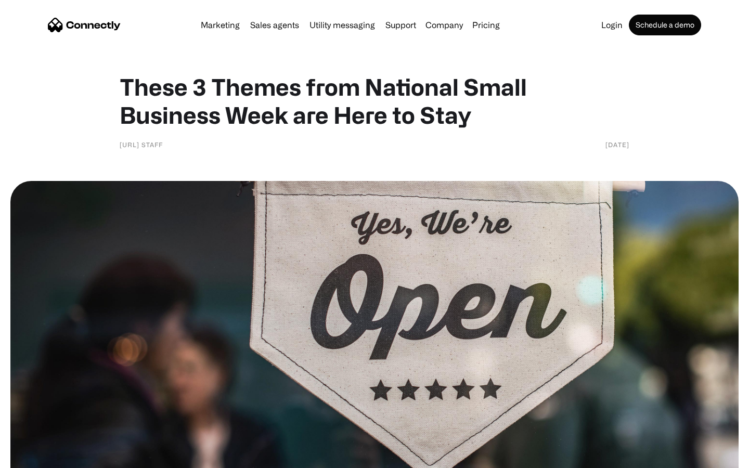 This screenshot has height=468, width=749. What do you see at coordinates (342, 25) in the screenshot?
I see `a: Utility messaging` at bounding box center [342, 25].